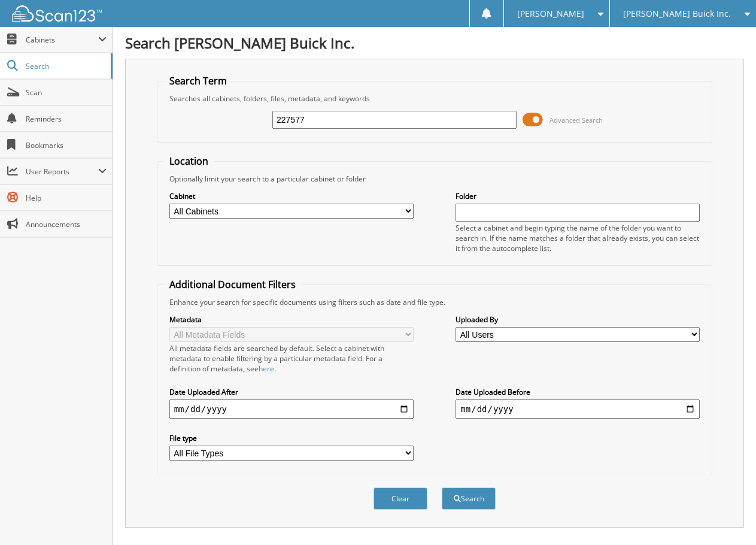  Describe the element at coordinates (62, 40) in the screenshot. I see `span: Cabinets` at that location.